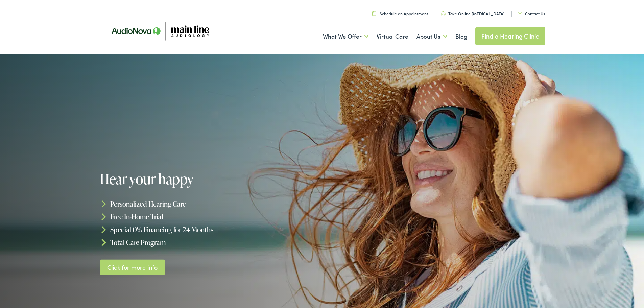 This screenshot has width=644, height=308. Describe the element at coordinates (212, 229) in the screenshot. I see `li: Special 0% Financing for 24 Months` at that location.